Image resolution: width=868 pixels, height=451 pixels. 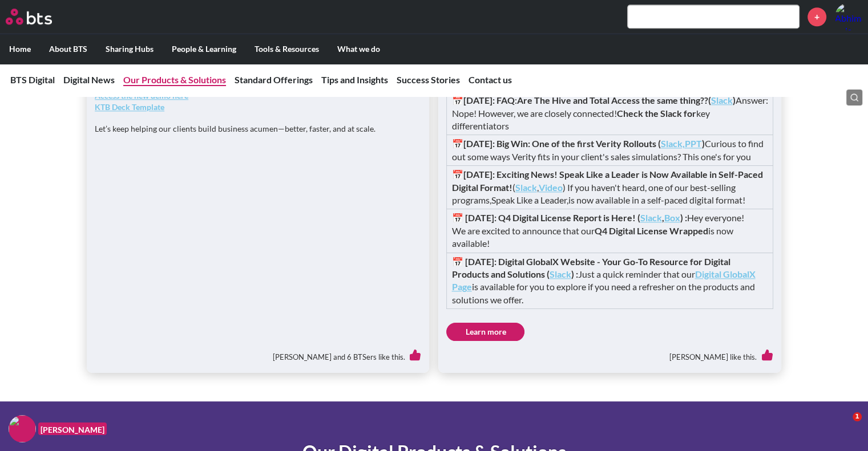 What do you see at coordinates (609, 231) in the screenshot?
I see `td: Hey everyone! We are excited to announce that our is now available!` at bounding box center [609, 231].